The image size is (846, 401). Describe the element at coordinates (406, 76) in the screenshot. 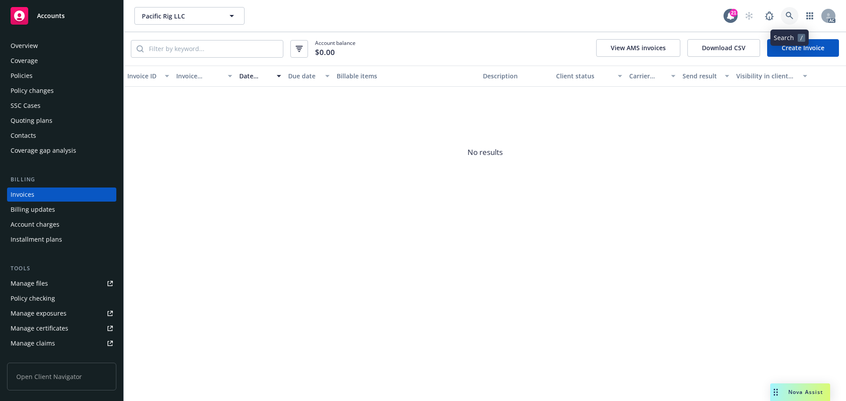

I see `div: Billable items` at that location.